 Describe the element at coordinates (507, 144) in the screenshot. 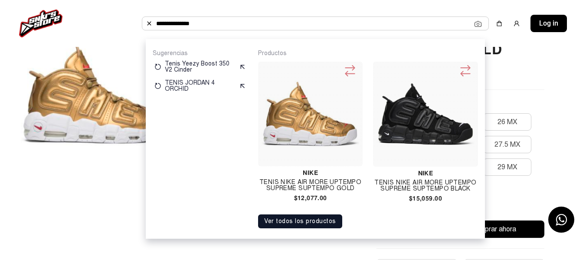

I see `button: 27.5 MX` at that location.